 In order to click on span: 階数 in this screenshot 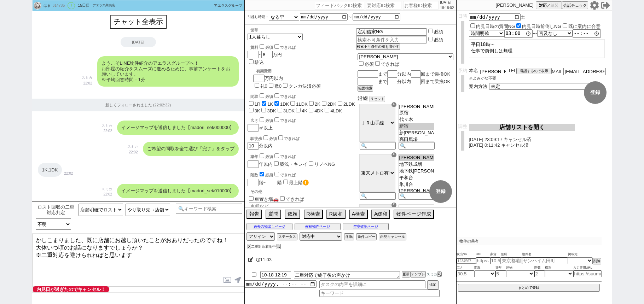, I will do `click(540, 268)`.